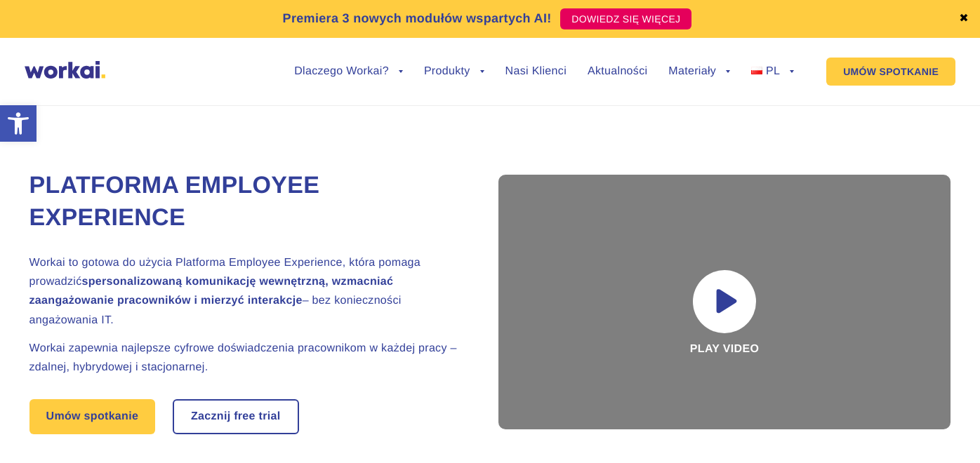 The image size is (980, 463). Describe the element at coordinates (454, 72) in the screenshot. I see `a: Produkty` at that location.